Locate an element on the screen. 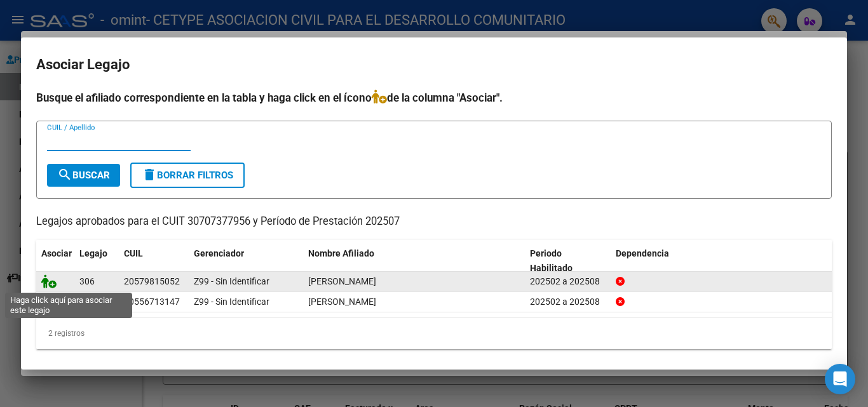  datatable-header-cell: Nombre Afiliado is located at coordinates (414, 261).